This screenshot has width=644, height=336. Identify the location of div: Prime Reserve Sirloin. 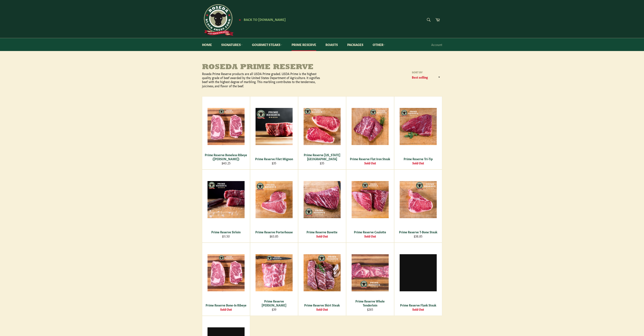
(226, 232).